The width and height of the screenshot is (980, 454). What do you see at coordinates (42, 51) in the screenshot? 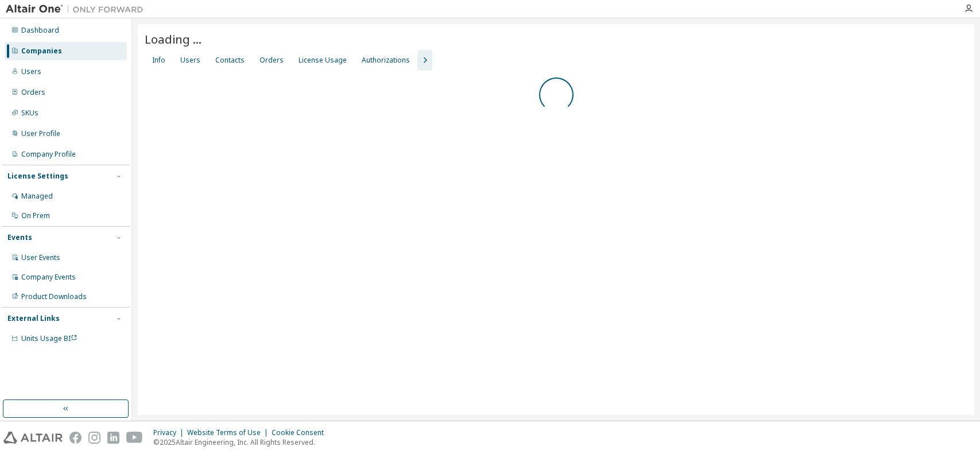
I see `div: Companies` at bounding box center [42, 51].